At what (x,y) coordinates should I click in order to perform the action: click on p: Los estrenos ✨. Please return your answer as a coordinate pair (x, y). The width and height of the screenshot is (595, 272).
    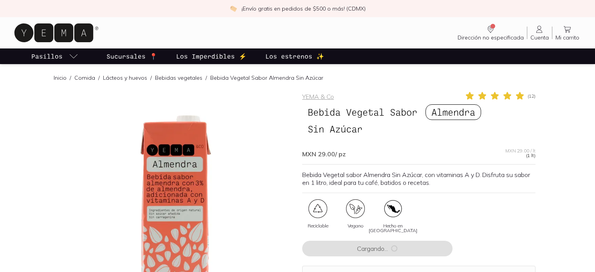
    Looking at the image, I should click on (295, 56).